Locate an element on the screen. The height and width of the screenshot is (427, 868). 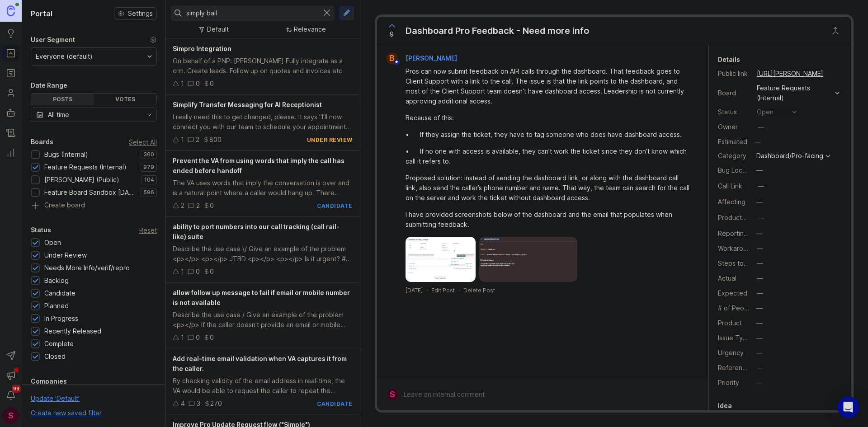
button: S is located at coordinates (11, 415).